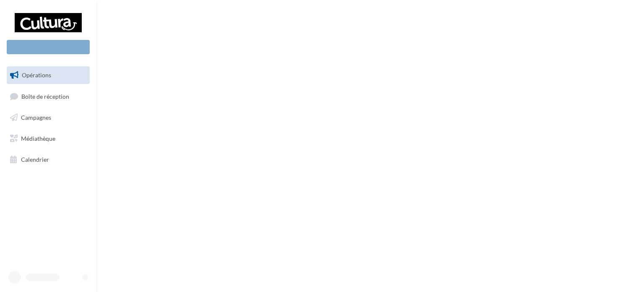  Describe the element at coordinates (38, 138) in the screenshot. I see `span: Médiathèque` at that location.